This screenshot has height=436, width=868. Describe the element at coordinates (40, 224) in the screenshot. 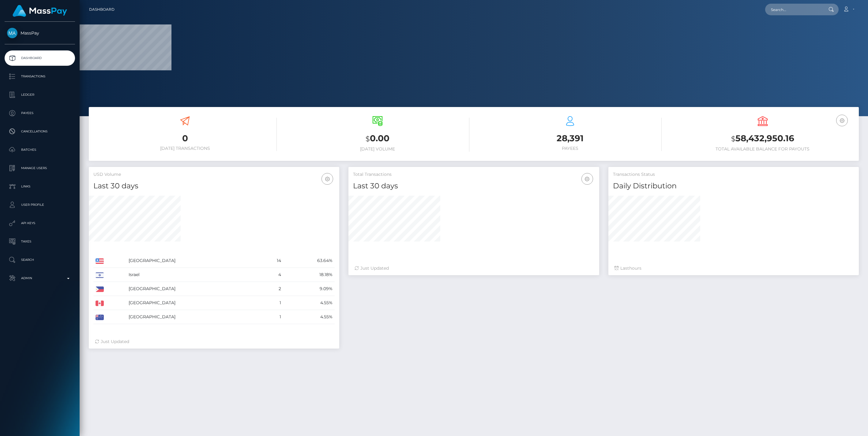

I see `a: API Keys` at that location.